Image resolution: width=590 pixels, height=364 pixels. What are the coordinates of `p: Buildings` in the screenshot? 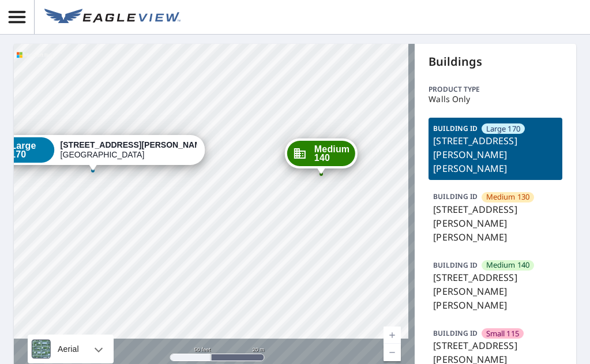 It's located at (496, 62).